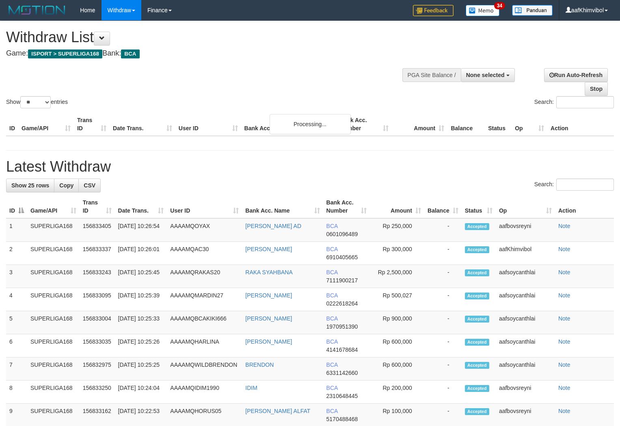 This screenshot has width=620, height=426. I want to click on th: Trans ID: activate to sort column ascending, so click(97, 207).